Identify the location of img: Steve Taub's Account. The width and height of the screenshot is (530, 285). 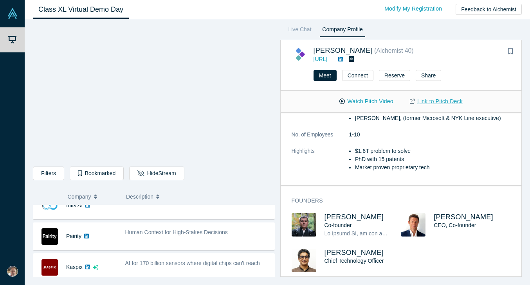
(13, 272).